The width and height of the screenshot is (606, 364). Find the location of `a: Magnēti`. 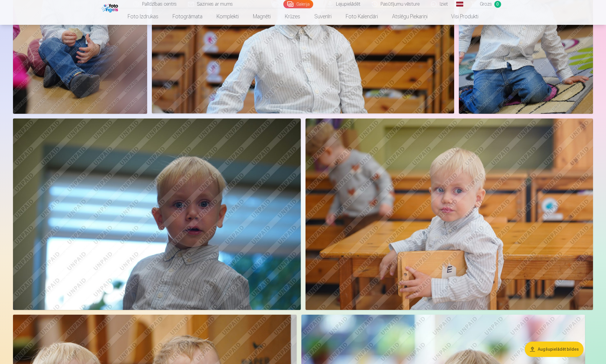

a: Magnēti is located at coordinates (262, 17).